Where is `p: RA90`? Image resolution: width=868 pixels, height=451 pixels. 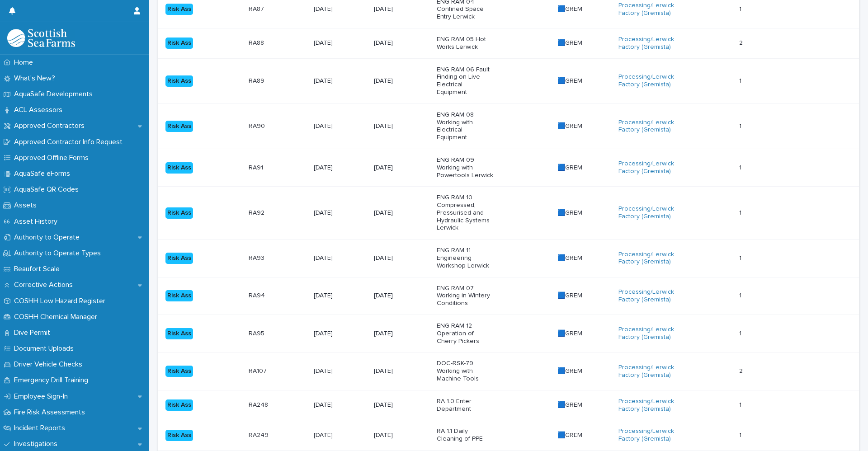
p: RA90 is located at coordinates (258, 125).